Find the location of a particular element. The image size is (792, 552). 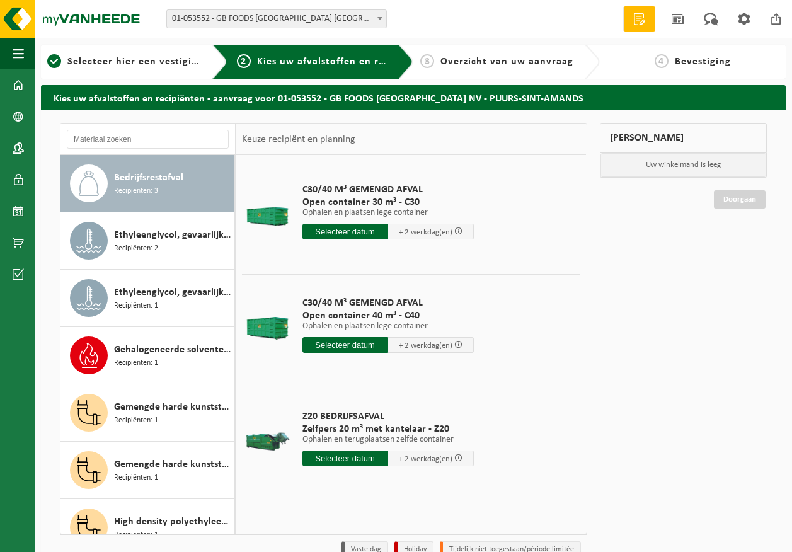

span: Gemengde harde kunststoffen (PE en PP), recycleerbaar (industrieel) is located at coordinates (173, 407).